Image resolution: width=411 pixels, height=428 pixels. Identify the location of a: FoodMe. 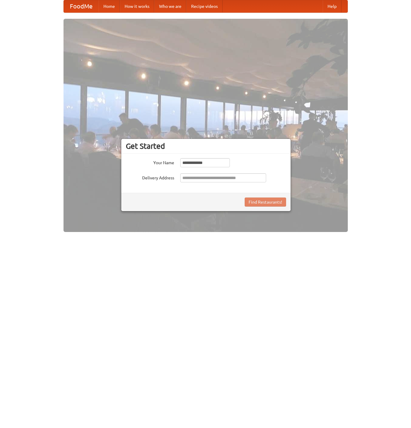
(81, 6).